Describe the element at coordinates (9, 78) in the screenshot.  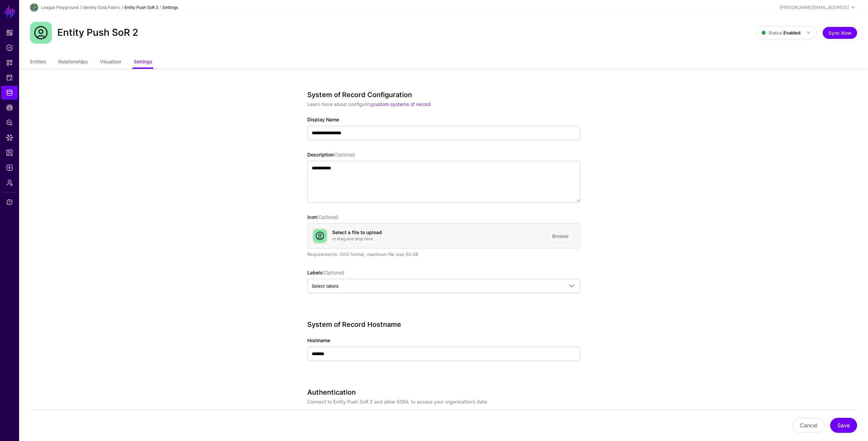
I see `span: Protected Systems` at that location.